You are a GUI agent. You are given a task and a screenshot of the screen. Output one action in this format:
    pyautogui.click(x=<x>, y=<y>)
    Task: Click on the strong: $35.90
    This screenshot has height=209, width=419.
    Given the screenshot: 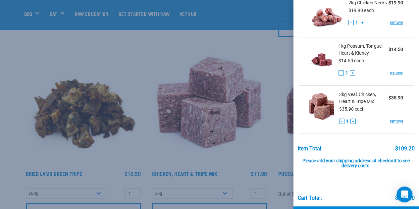 What is the action you would take?
    pyautogui.click(x=396, y=98)
    